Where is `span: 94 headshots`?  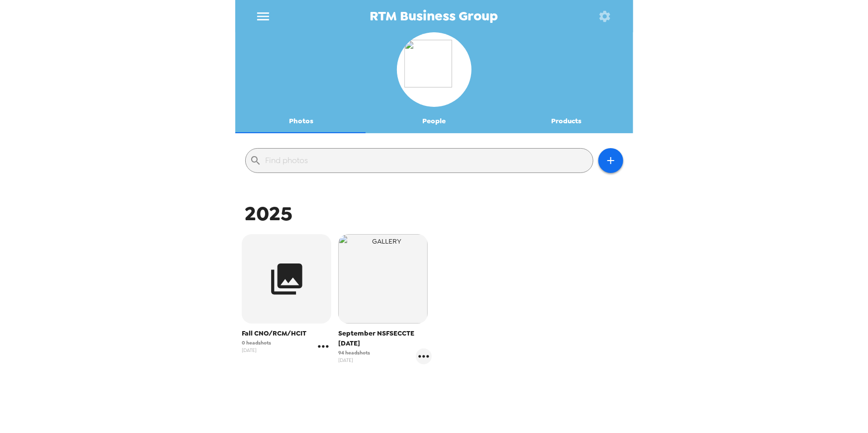
span: 94 headshots is located at coordinates (354, 352).